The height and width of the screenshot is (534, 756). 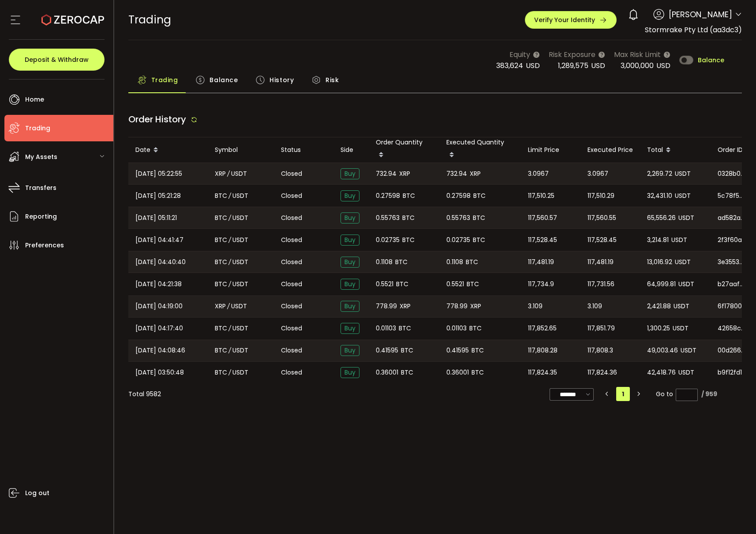 What do you see at coordinates (458, 195) in the screenshot?
I see `span: 0.27598` at bounding box center [458, 195].